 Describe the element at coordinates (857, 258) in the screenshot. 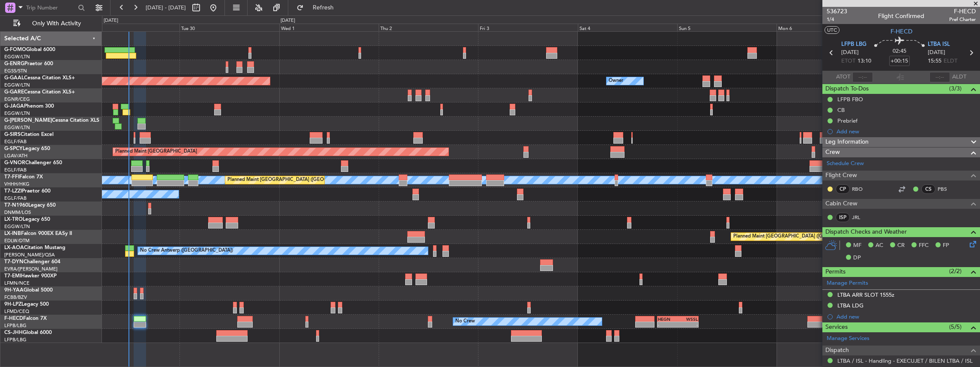

I see `span: DP` at that location.